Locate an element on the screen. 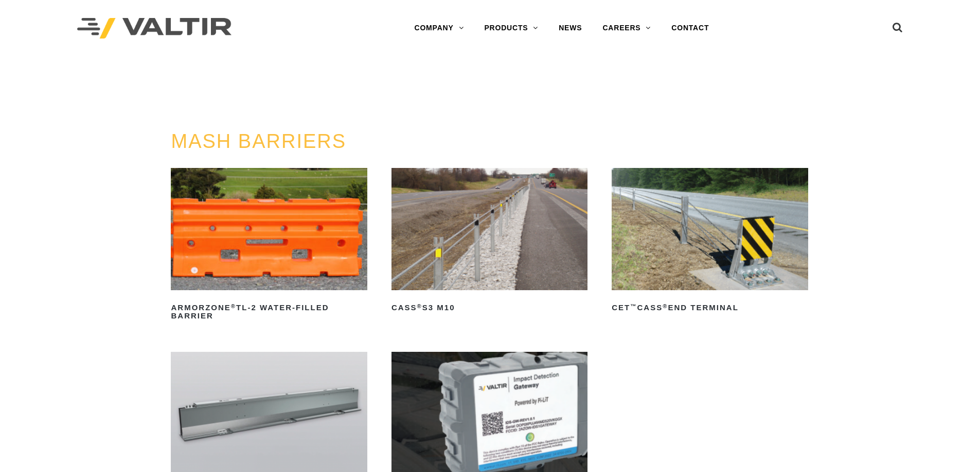  img: Valtir is located at coordinates (154, 28).